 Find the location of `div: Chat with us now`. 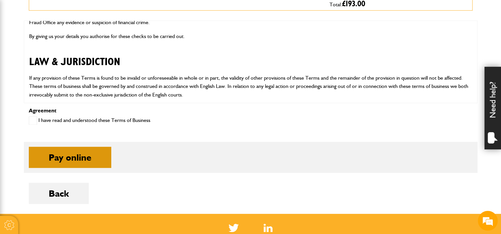

div: Chat with us now is located at coordinates (73, 41).